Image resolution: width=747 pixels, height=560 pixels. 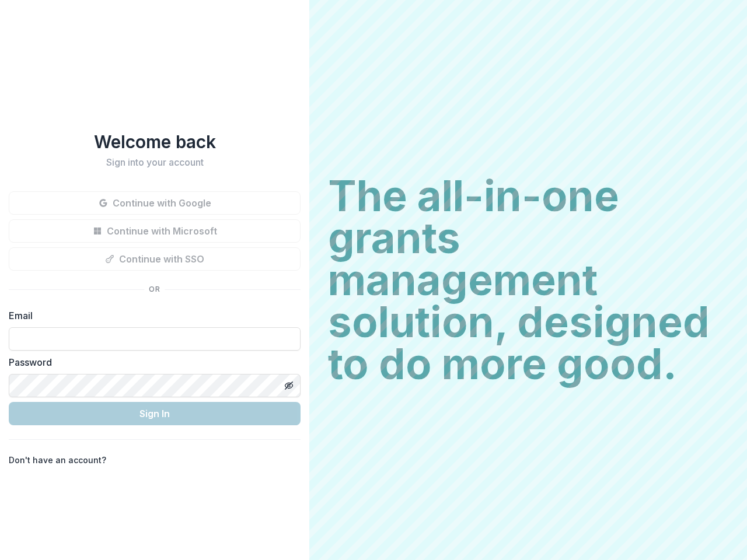 What do you see at coordinates (155, 259) in the screenshot?
I see `button: Continue with SSO` at bounding box center [155, 259].